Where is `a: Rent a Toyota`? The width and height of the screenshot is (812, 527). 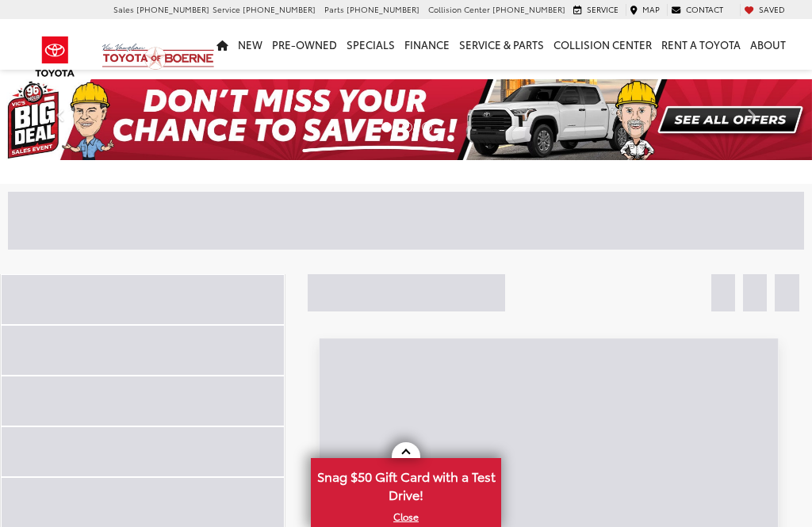 a: Rent a Toyota is located at coordinates (701, 45).